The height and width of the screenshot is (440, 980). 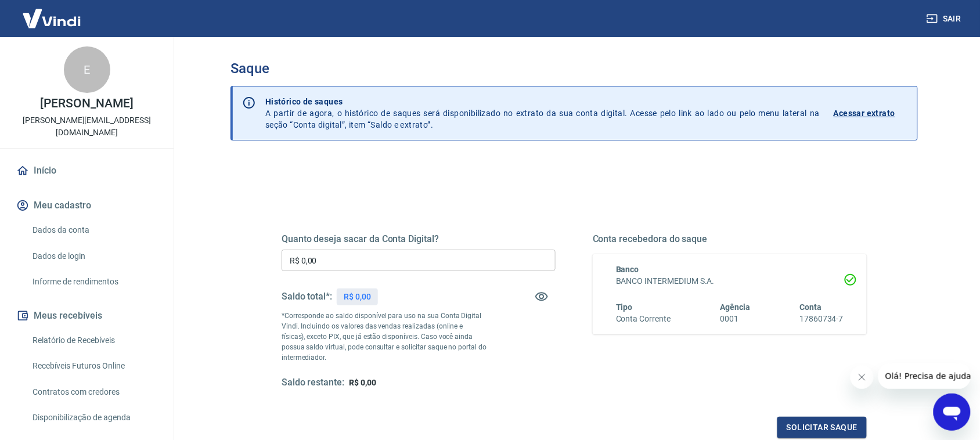 I want to click on a: Informe de rendimentos, so click(x=93, y=282).